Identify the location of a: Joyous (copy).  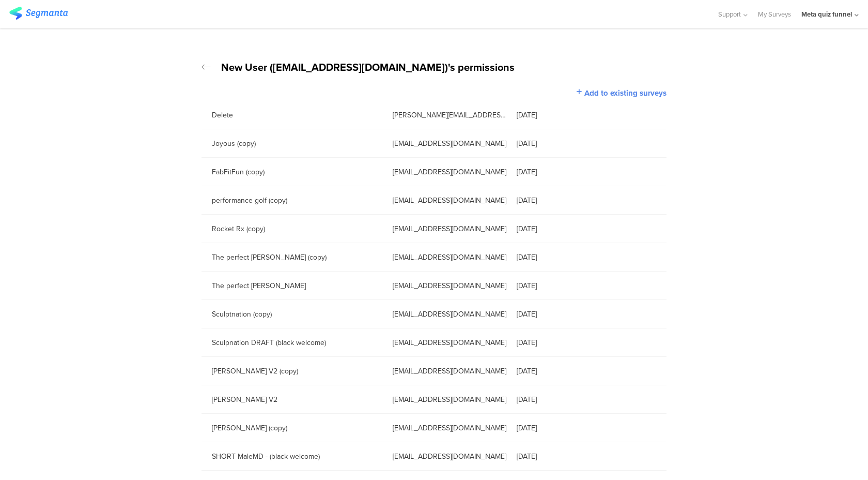
(292, 143).